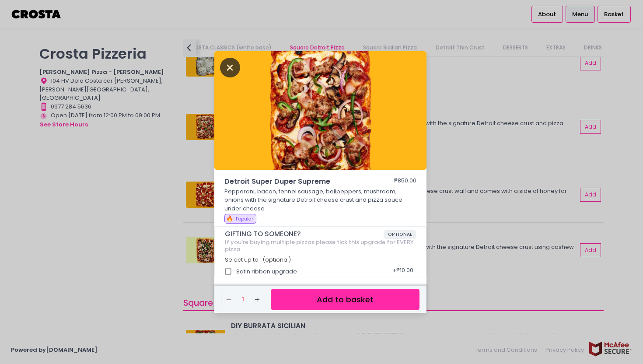  I want to click on div: ₱850.00, so click(405, 182).